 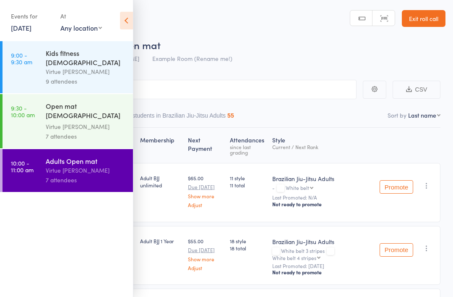 I want to click on small: Last Promoted: N/A, so click(x=323, y=197).